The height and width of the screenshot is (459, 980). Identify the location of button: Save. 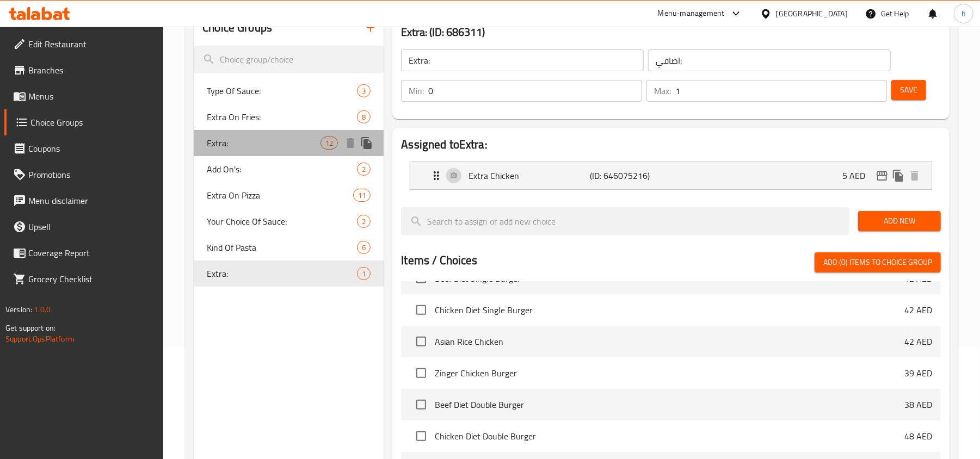
(909, 90).